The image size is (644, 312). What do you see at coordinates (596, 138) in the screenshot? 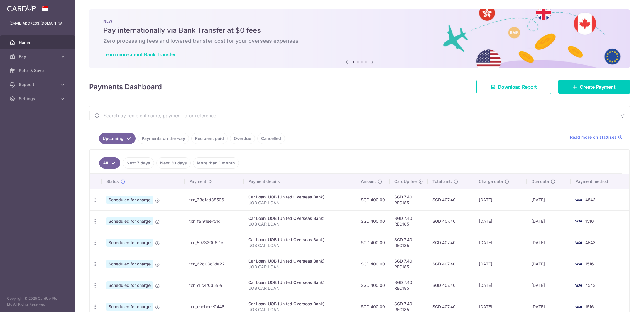
I see `a: Read more on statuses` at bounding box center [596, 138].